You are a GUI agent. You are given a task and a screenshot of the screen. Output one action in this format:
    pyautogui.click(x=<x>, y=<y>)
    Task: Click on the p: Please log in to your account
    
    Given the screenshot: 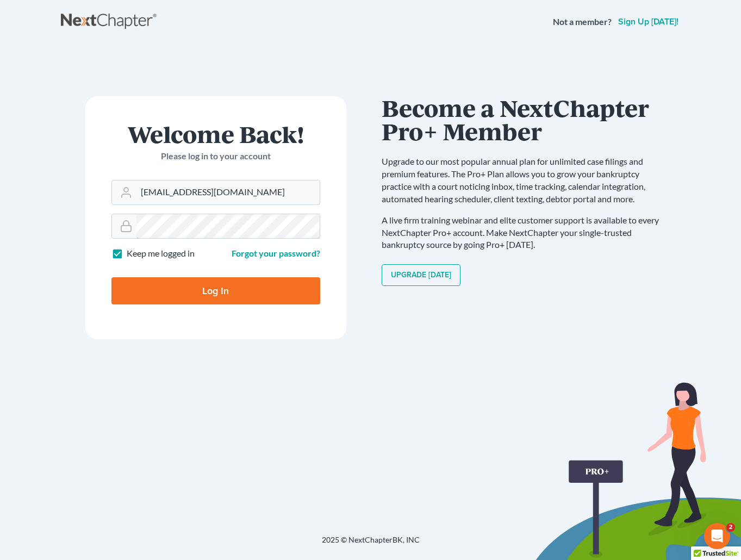 What is the action you would take?
    pyautogui.click(x=216, y=156)
    